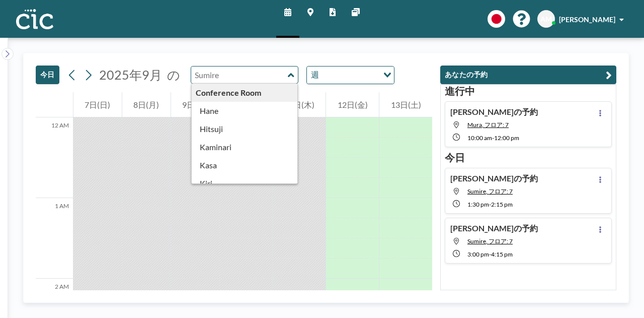 Image resolution: width=644 pixels, height=318 pixels. Describe the element at coordinates (315, 75) in the screenshot. I see `span: 週` at that location.